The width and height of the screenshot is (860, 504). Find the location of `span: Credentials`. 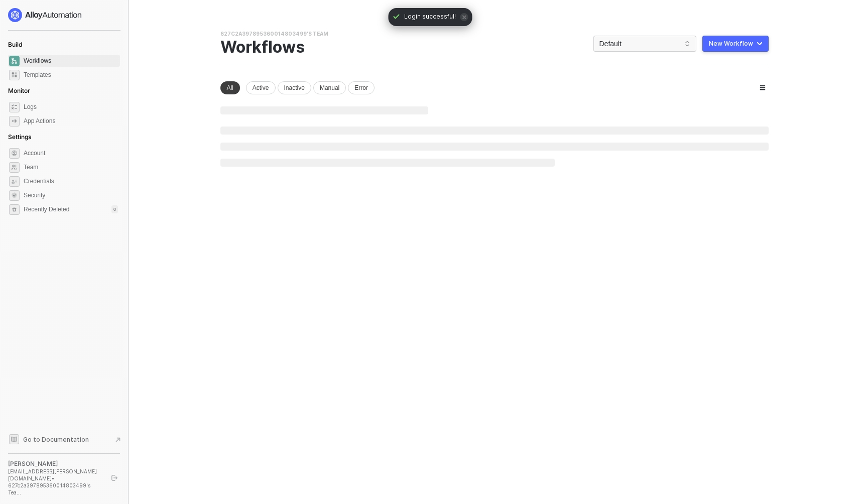

span: Credentials is located at coordinates (71, 181).